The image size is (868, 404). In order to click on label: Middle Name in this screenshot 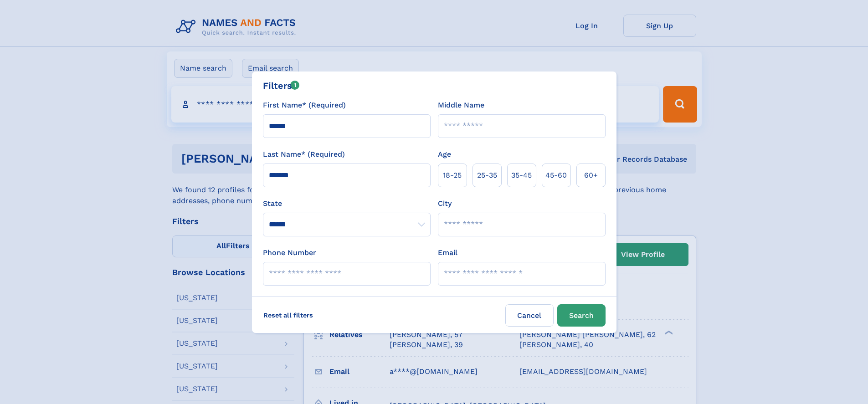, I will do `click(461, 105)`.